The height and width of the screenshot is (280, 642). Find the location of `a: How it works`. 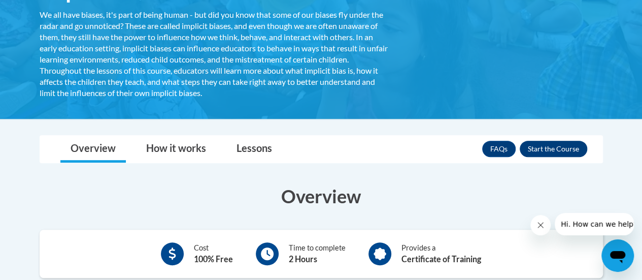

a: How it works is located at coordinates (176, 149).